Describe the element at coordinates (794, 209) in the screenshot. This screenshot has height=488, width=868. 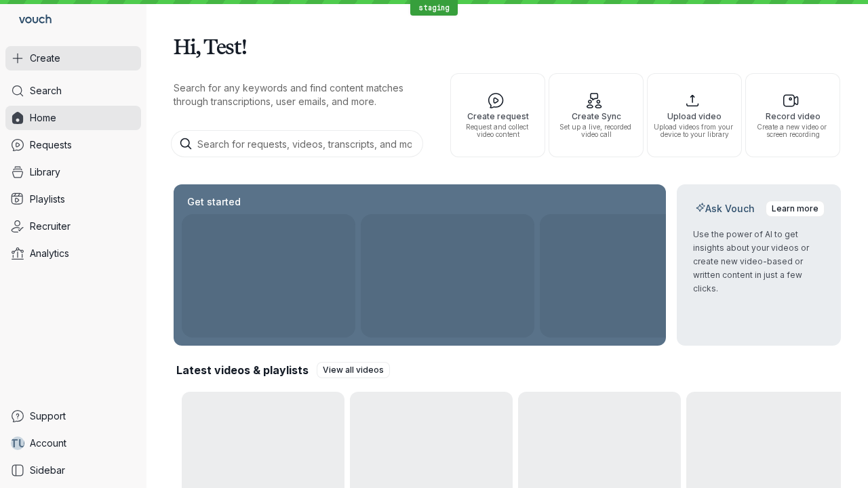
I see `span: Learn more` at that location.